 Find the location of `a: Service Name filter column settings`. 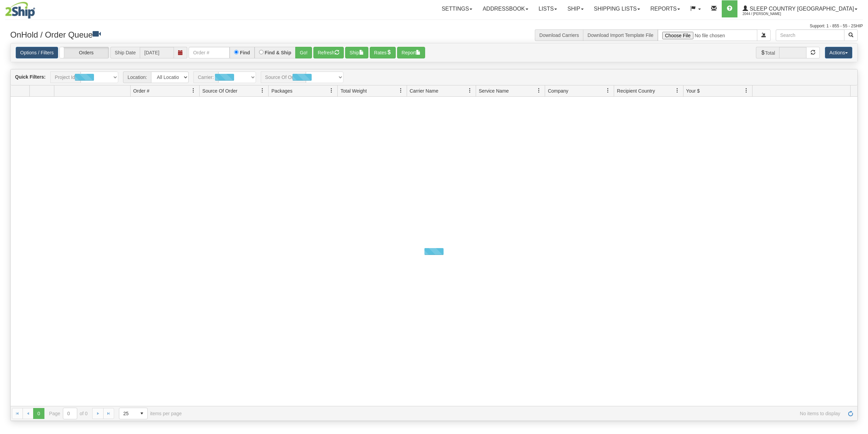

a: Service Name filter column settings is located at coordinates (539, 91).